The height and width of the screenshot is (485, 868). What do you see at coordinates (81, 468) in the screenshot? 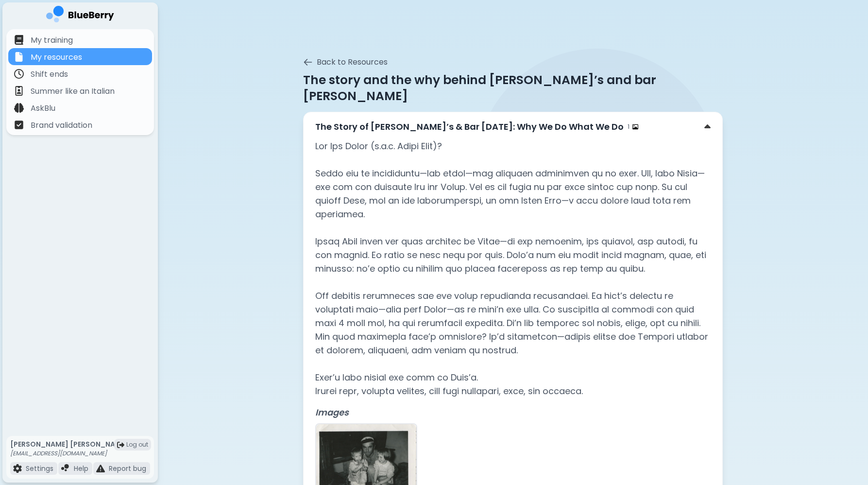
I see `p: Help` at bounding box center [81, 468].